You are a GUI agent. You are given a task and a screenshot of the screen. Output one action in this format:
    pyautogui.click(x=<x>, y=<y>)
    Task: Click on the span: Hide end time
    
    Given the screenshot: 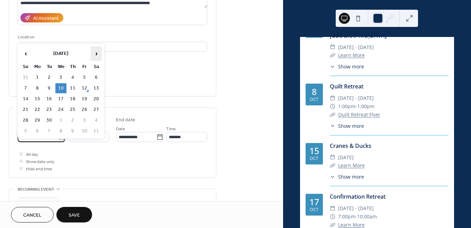 What is the action you would take?
    pyautogui.click(x=39, y=169)
    